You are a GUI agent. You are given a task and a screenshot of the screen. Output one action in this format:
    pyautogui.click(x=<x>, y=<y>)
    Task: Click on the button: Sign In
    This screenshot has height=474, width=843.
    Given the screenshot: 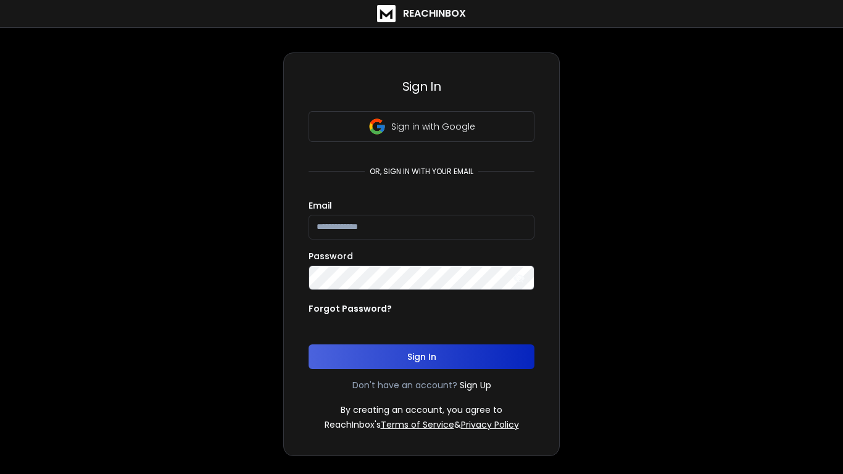 What is the action you would take?
    pyautogui.click(x=421, y=357)
    